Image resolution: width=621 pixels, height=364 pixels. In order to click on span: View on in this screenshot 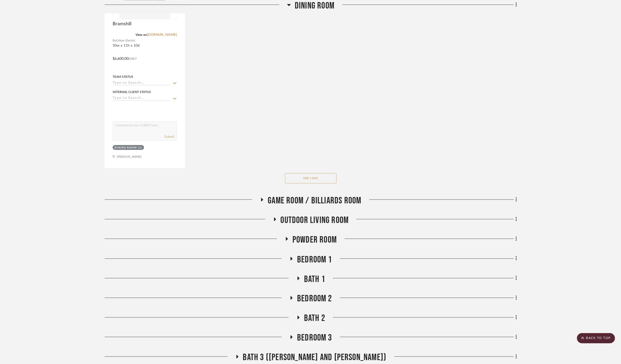, I will do `click(141, 35)`.